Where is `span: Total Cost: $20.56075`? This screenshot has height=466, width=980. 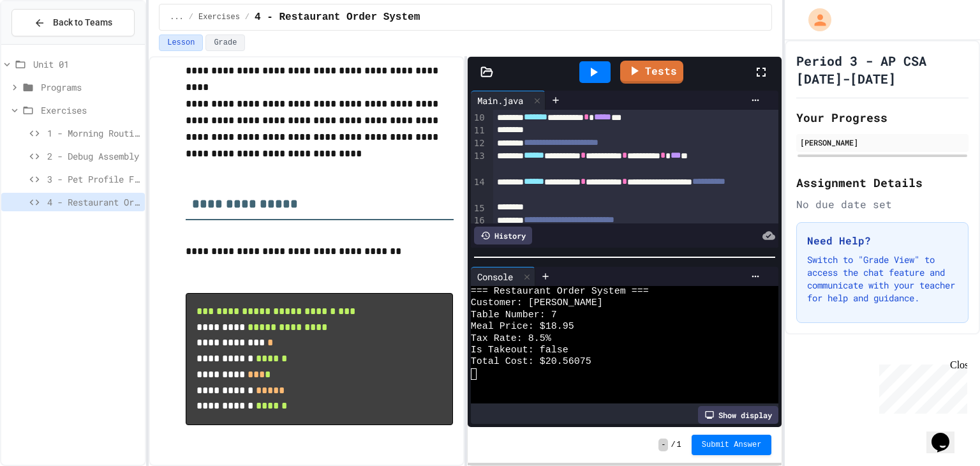 span: Total Cost: $20.56075 is located at coordinates (531, 362).